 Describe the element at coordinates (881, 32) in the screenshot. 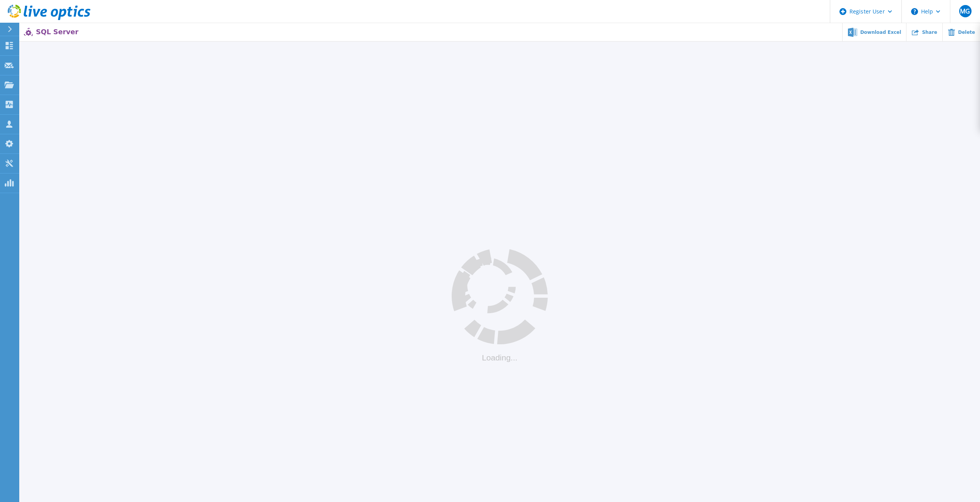

I see `span: Download Excel` at that location.